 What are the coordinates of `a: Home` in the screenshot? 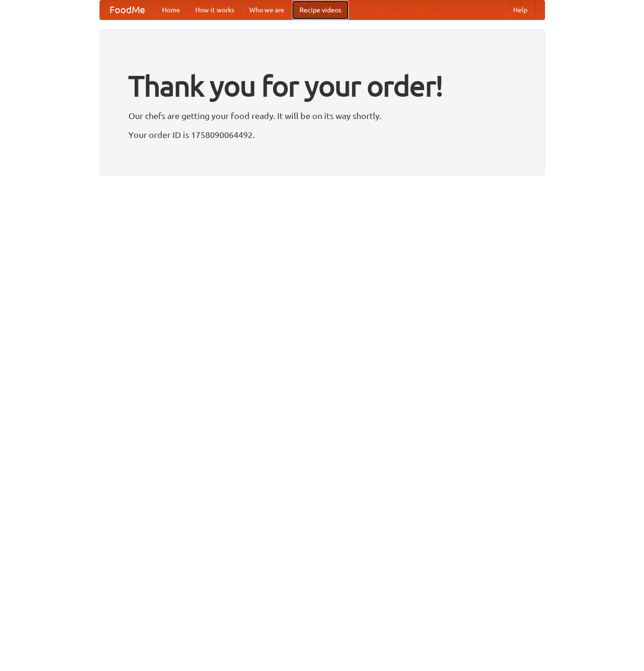 It's located at (171, 10).